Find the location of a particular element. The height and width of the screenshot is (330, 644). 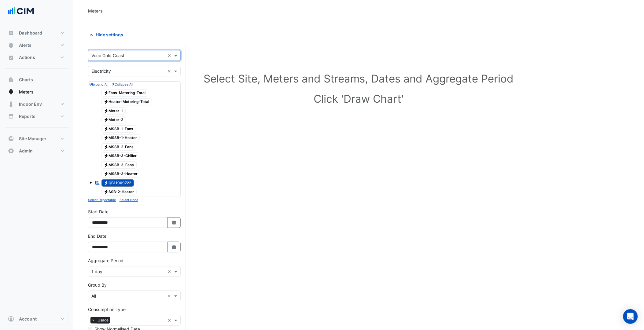

span: Meters is located at coordinates (26, 92).